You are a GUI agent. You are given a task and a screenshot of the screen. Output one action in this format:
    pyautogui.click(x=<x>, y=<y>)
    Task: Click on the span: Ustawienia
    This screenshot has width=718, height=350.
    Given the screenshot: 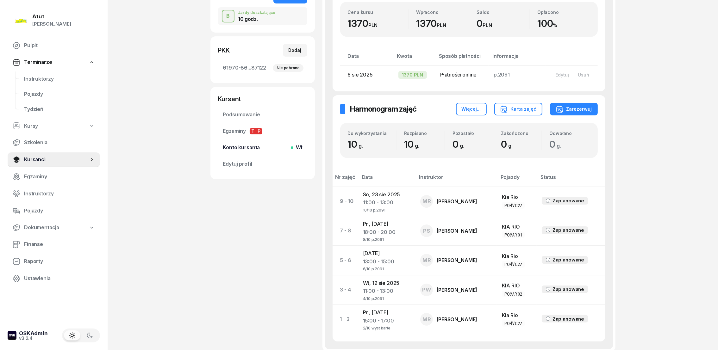 What is the action you would take?
    pyautogui.click(x=59, y=279)
    